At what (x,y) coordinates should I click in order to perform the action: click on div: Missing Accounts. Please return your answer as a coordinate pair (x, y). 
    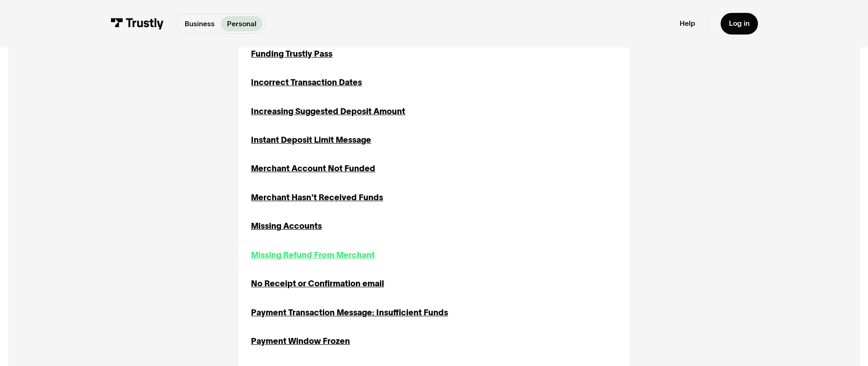
    Looking at the image, I should click on (287, 226).